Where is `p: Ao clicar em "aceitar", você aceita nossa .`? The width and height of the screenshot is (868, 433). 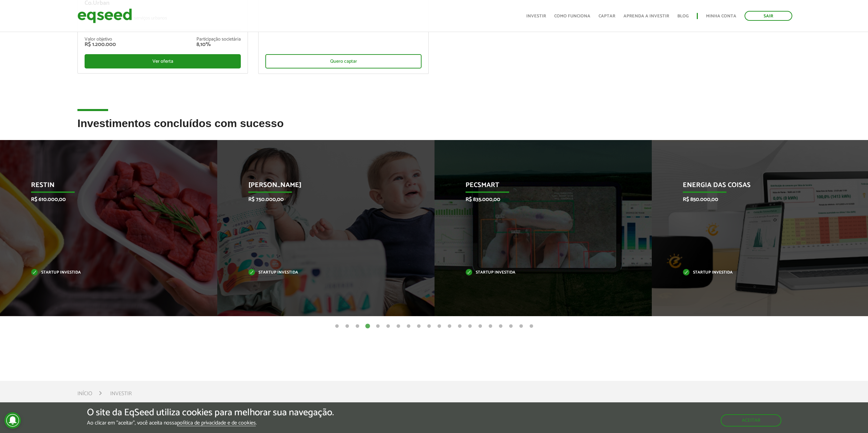
p: Ao clicar em "aceitar", você aceita nossa . is located at coordinates (211, 423).